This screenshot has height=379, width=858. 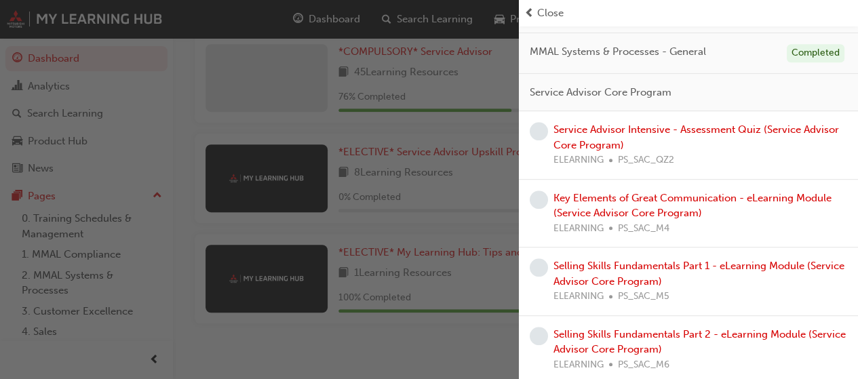 I want to click on span: PS_SAC_QZ2, so click(x=646, y=160).